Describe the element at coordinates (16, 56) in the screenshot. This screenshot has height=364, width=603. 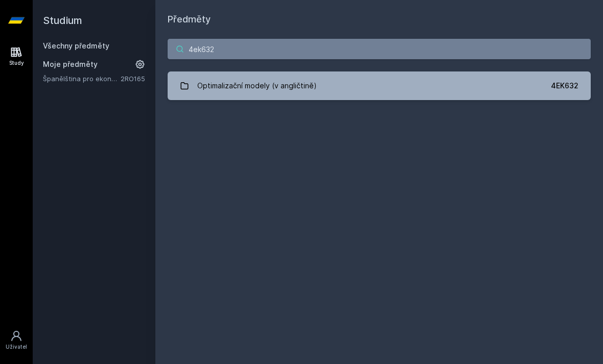
I see `a: Study` at that location.